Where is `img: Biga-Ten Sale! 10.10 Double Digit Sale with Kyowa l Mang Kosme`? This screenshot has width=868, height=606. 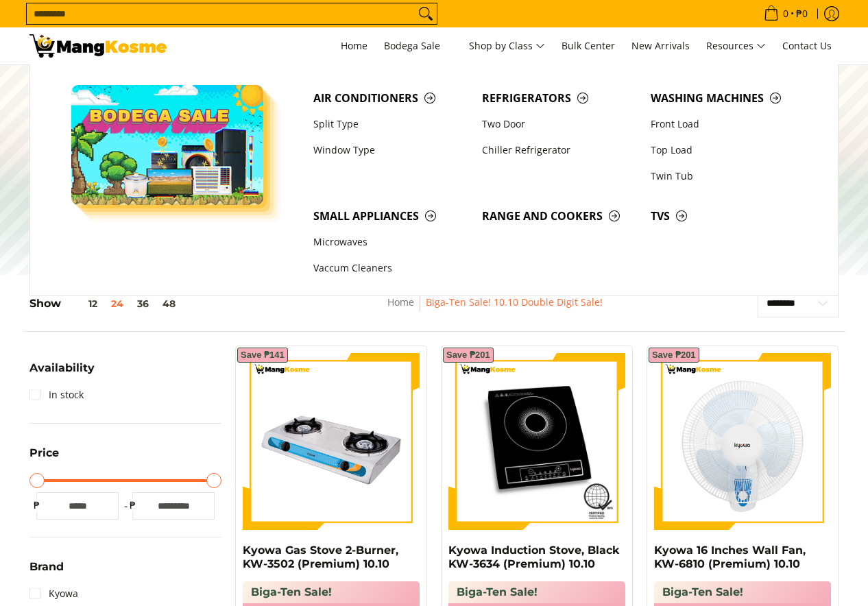 img: Biga-Ten Sale! 10.10 Double Digit Sale with Kyowa l Mang Kosme is located at coordinates (98, 46).